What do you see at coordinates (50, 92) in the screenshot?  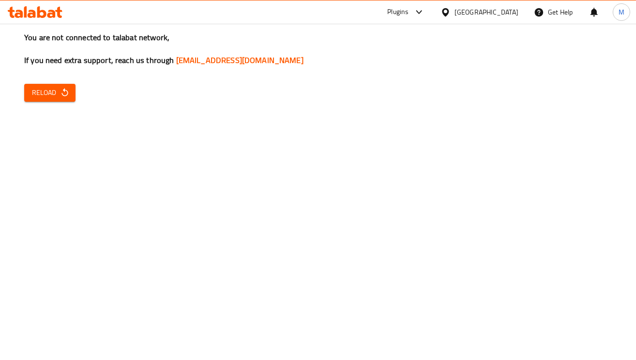 I see `span: Reload` at bounding box center [50, 92].